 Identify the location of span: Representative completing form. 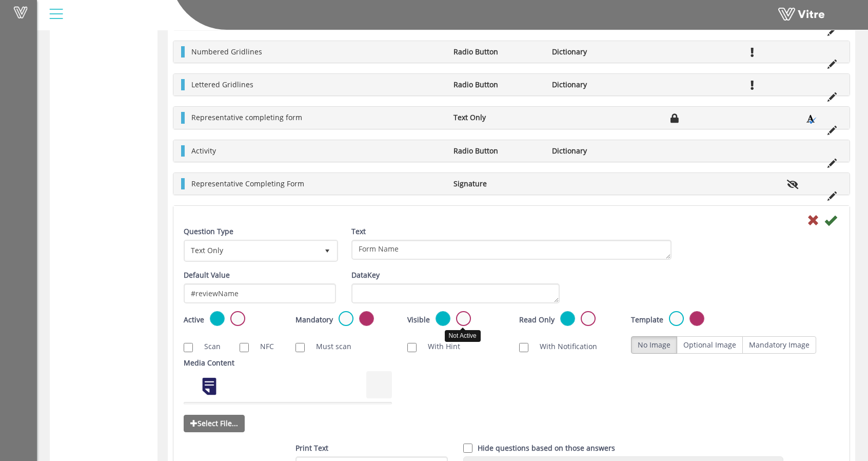
(247, 117).